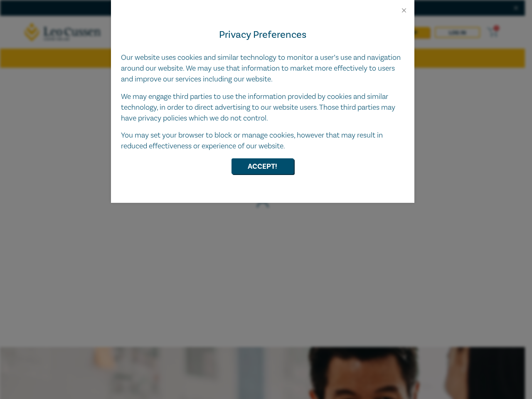 This screenshot has height=399, width=532. Describe the element at coordinates (263, 108) in the screenshot. I see `p: We may engage third parties to use the information provided by cookies and similar technology, in...` at that location.